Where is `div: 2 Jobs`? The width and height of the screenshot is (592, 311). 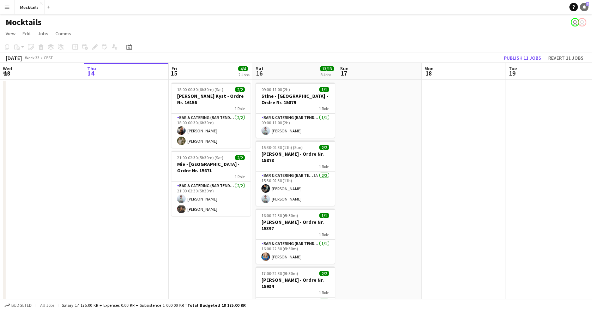 div: 2 Jobs is located at coordinates (244, 74).